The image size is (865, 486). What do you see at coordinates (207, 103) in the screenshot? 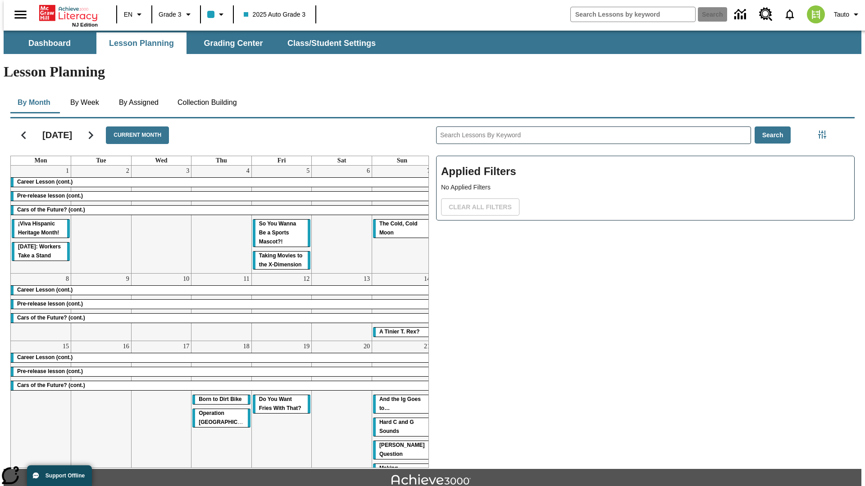
I see `button: Collection Building` at bounding box center [207, 103].